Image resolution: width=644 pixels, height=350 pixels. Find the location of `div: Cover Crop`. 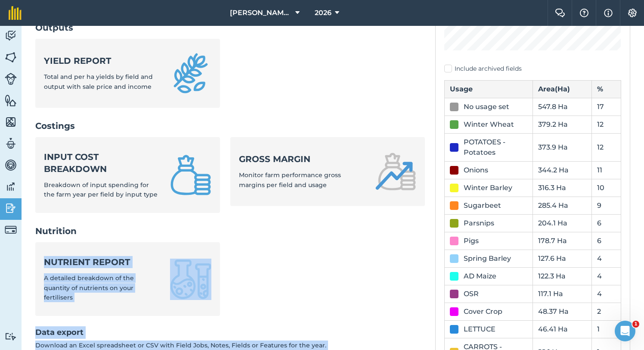

div: Cover Crop is located at coordinates (483, 312).